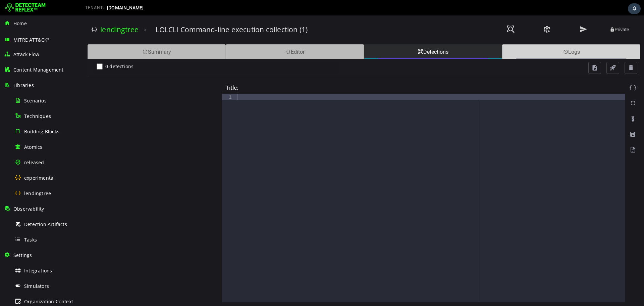 Image resolution: width=644 pixels, height=306 pixels. I want to click on span: TENANT:, so click(95, 8).